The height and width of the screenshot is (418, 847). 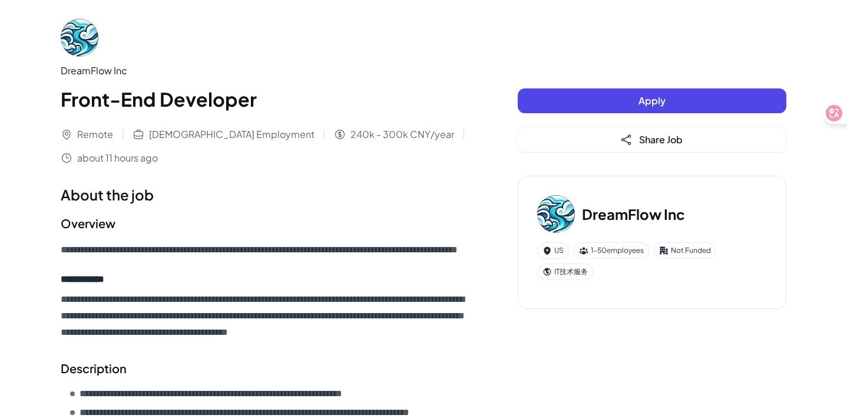 I want to click on span: Apply, so click(x=652, y=100).